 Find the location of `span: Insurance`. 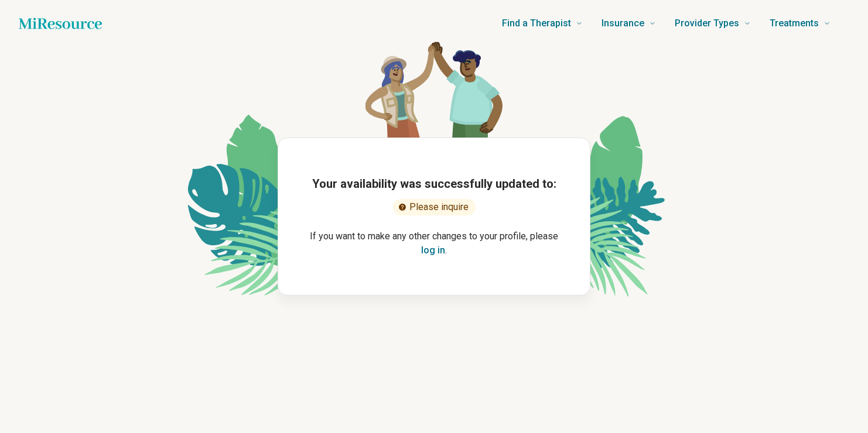

span: Insurance is located at coordinates (623, 24).